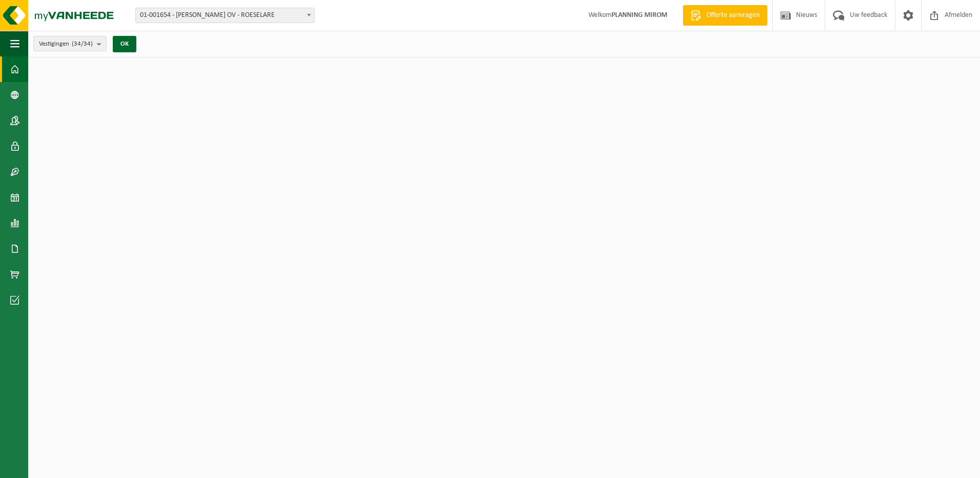 The width and height of the screenshot is (980, 478). Describe the element at coordinates (125, 44) in the screenshot. I see `button: OK` at that location.